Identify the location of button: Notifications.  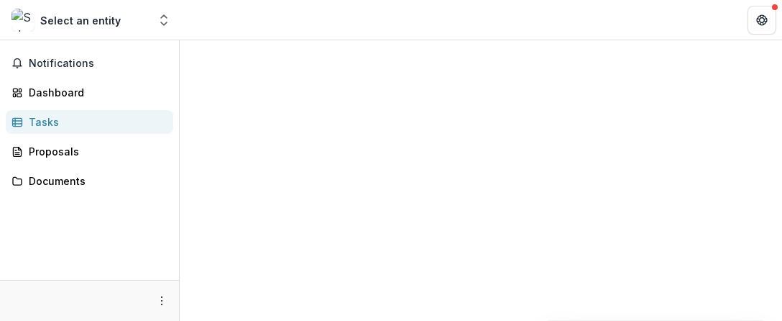
(89, 63).